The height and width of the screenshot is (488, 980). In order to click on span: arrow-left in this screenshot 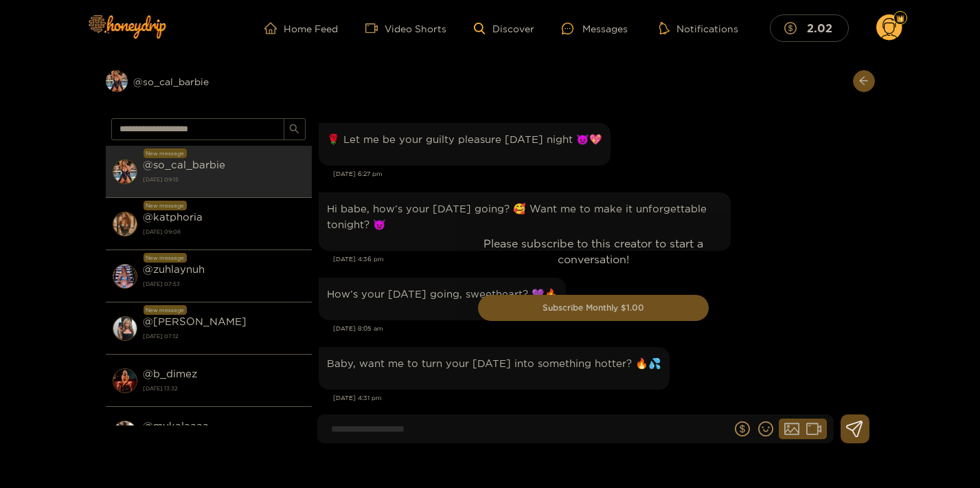, I will do `click(864, 81)`.